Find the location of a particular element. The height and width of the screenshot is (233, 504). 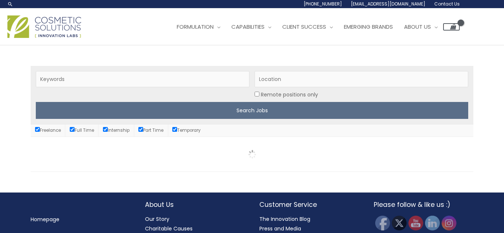

input: Internship is located at coordinates (105, 129).